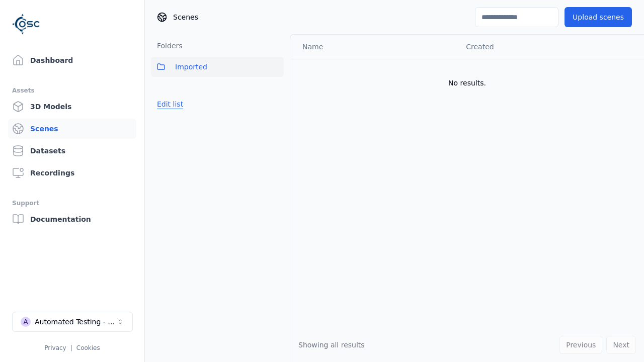 The width and height of the screenshot is (644, 362). Describe the element at coordinates (55, 348) in the screenshot. I see `a: Privacy` at that location.